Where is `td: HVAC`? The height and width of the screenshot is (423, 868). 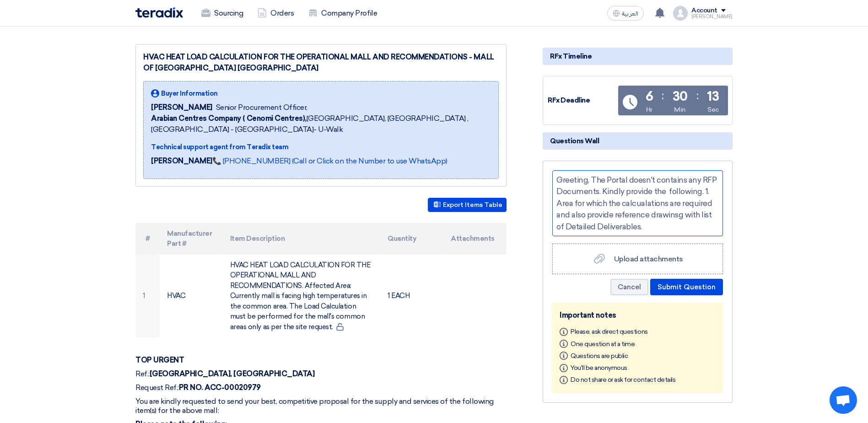 td: HVAC is located at coordinates (191, 297).